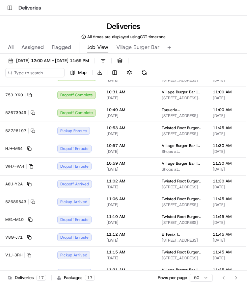 The height and width of the screenshot is (285, 247). Describe the element at coordinates (20, 113) in the screenshot. I see `button: 52673949` at that location.